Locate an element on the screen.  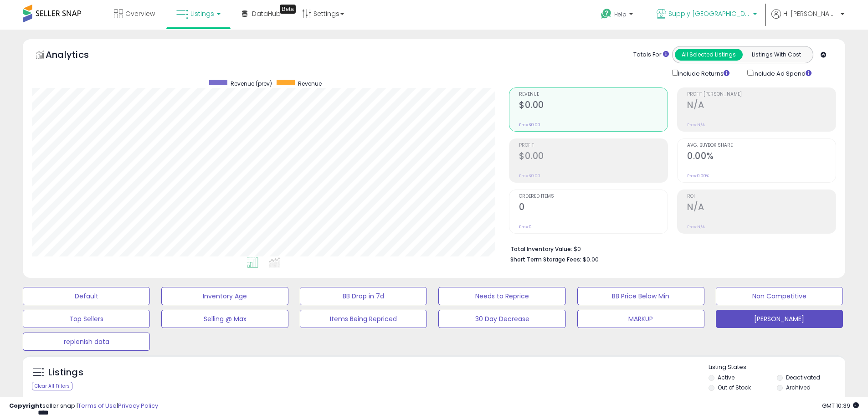
div: Totals For is located at coordinates (651, 55).